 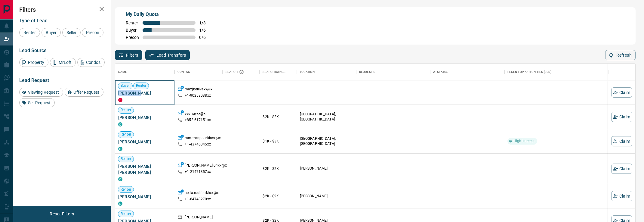 What do you see at coordinates (41, 92) in the screenshot?
I see `div: Viewing Request` at bounding box center [41, 92].